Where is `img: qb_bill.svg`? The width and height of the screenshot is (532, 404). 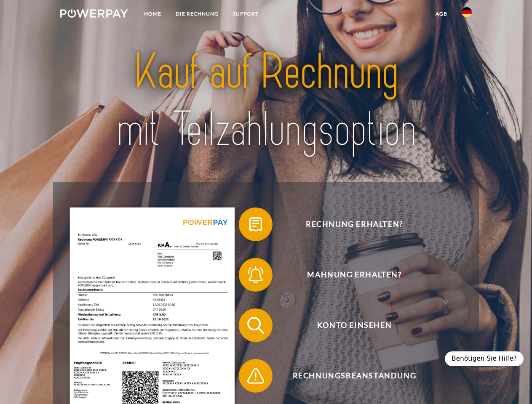
img: qb_bill.svg is located at coordinates (256, 224).